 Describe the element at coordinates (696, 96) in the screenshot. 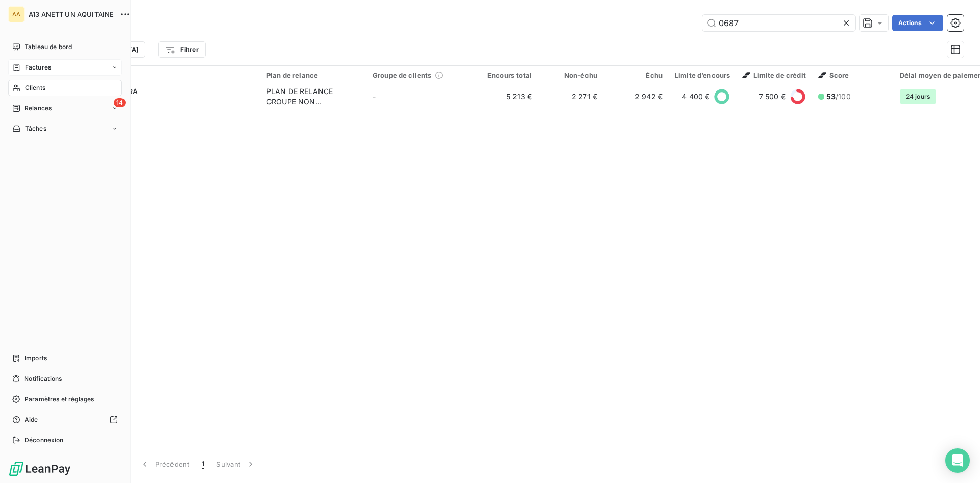

I see `span: 4 400 €` at that location.